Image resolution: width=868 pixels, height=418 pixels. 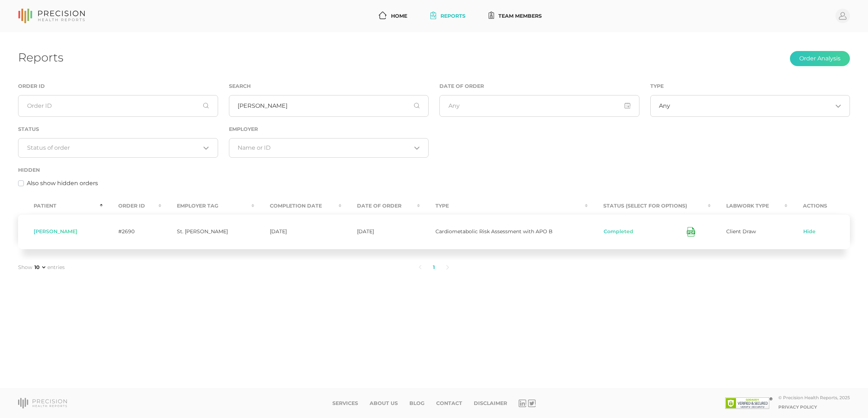 What do you see at coordinates (132, 206) in the screenshot?
I see `th: Order ID : activate to sort column ascending` at bounding box center [132, 206].